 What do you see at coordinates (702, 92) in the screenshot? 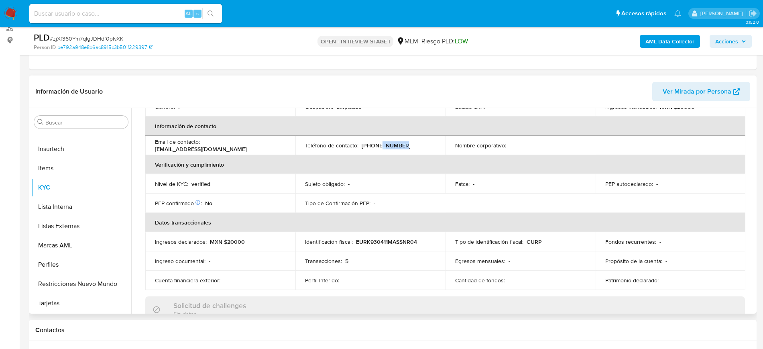
I see `button: Ver Mirada por Persona` at bounding box center [702, 92].